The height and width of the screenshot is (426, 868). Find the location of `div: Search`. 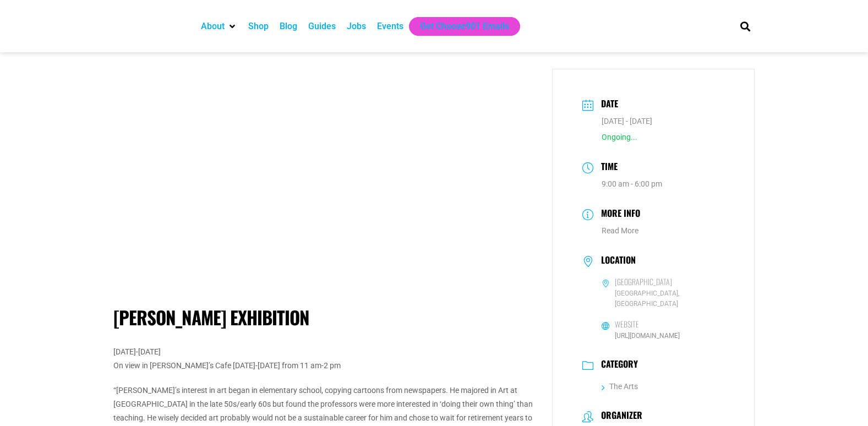

div: Search is located at coordinates (744, 26).